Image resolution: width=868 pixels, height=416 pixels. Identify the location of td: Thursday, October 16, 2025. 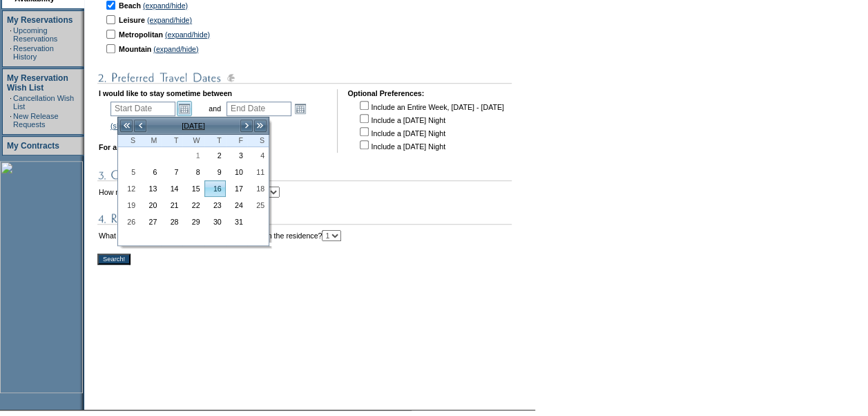
(215, 189).